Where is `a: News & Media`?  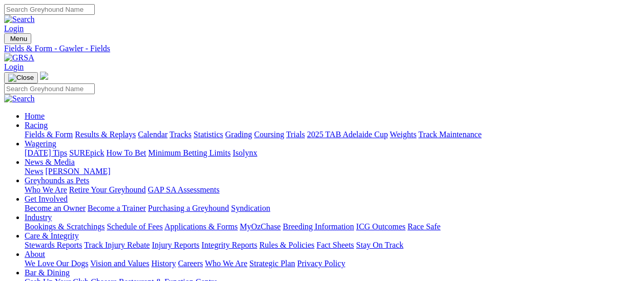
a: News & Media is located at coordinates (50, 162).